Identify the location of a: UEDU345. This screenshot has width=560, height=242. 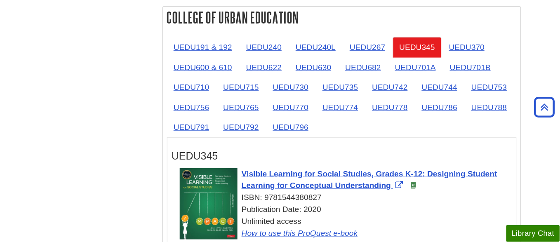
(417, 47).